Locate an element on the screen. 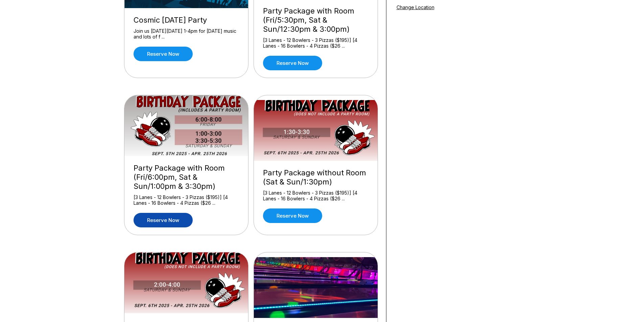 This screenshot has width=644, height=322. img: Party Package without Room (Sat & Sun/2:00pm) is located at coordinates (187, 283).